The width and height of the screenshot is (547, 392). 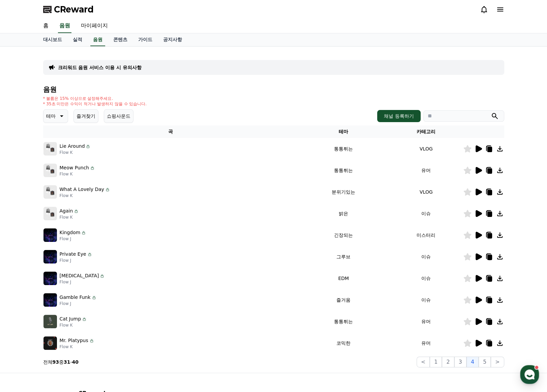 What do you see at coordinates (70, 319) in the screenshot?
I see `p: Cat Jump` at bounding box center [70, 319].